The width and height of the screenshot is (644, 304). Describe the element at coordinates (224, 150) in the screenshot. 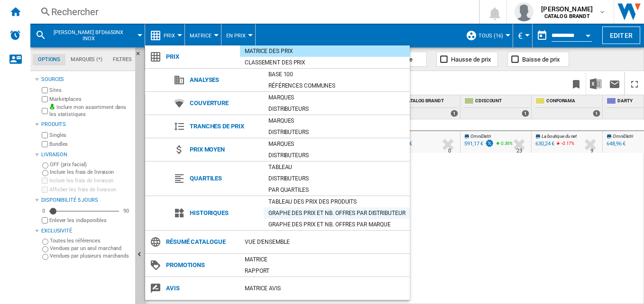

I see `span: Prix moyen` at that location.